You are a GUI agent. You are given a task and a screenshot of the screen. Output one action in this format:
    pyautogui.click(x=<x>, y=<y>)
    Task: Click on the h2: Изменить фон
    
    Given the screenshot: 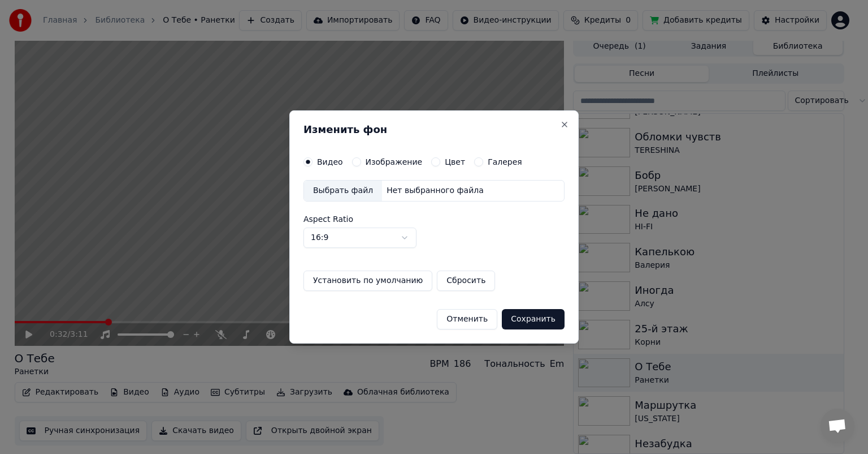 What is the action you would take?
    pyautogui.click(x=434, y=129)
    